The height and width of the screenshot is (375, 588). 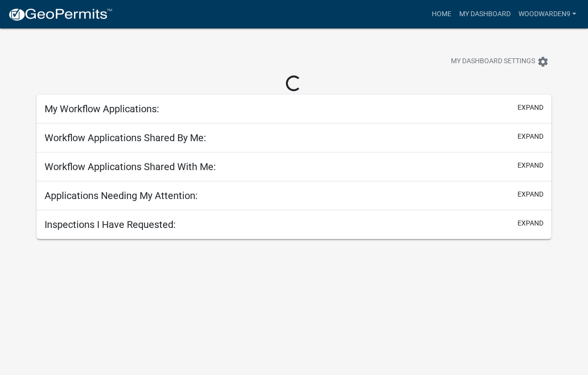 What do you see at coordinates (102, 109) in the screenshot?
I see `h5: My Workflow Applications:` at bounding box center [102, 109].